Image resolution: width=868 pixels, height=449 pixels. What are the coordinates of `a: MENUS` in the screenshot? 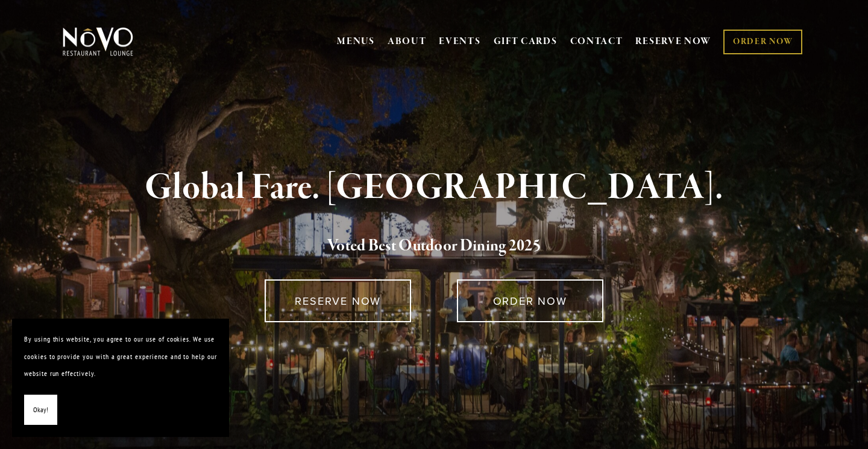 It's located at (356, 42).